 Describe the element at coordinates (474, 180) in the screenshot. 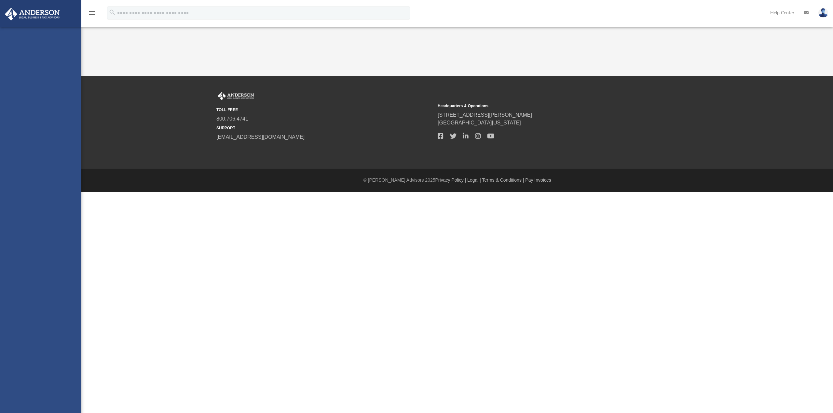

I see `a: Legal |` at that location.